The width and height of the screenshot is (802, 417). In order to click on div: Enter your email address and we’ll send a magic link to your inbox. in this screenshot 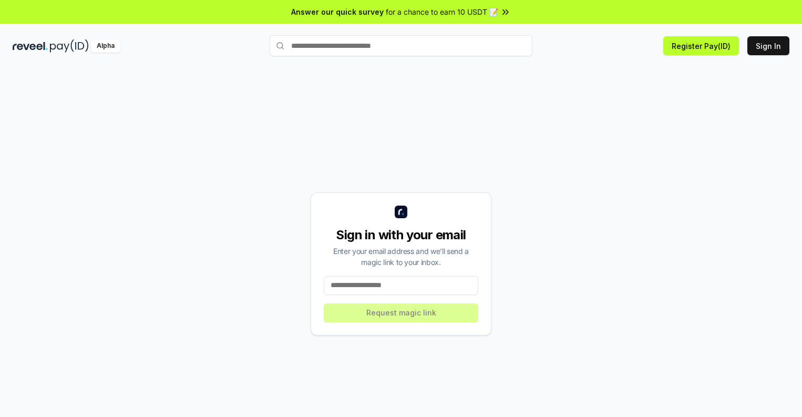, I will do `click(401, 256)`.